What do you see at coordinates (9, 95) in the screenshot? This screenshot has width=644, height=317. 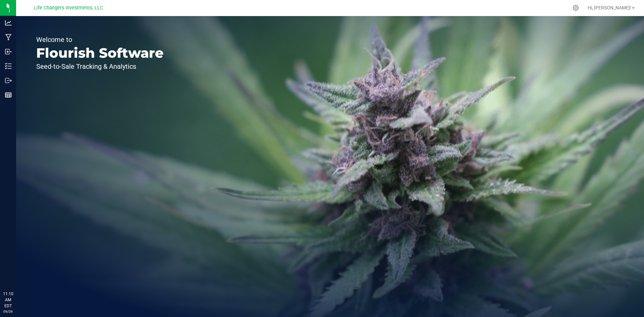 I see `inline-svg: Reports` at bounding box center [9, 95].